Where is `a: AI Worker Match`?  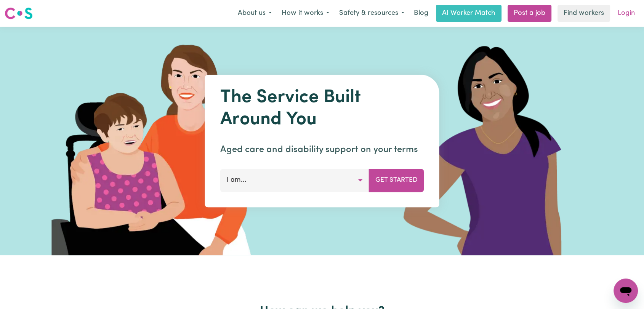 a: AI Worker Match is located at coordinates (468, 13).